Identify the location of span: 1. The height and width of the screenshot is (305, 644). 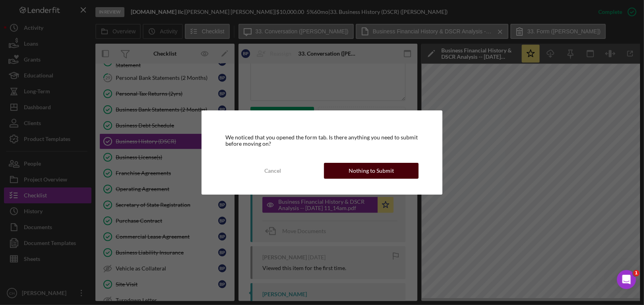
(636, 273).